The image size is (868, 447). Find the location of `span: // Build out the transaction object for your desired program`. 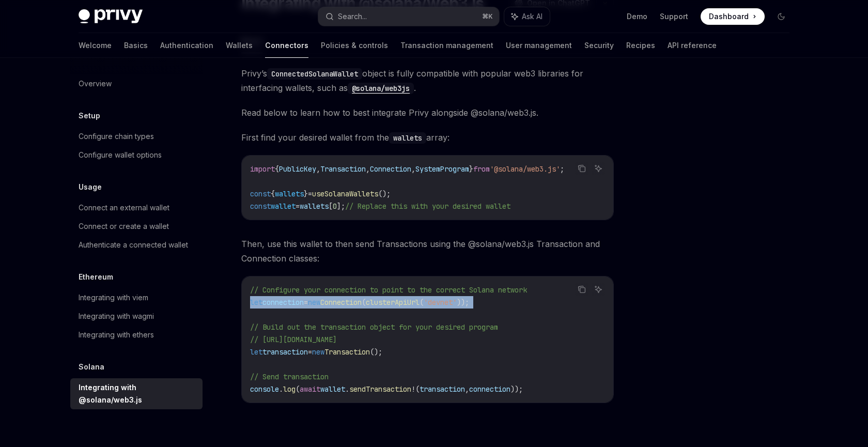

span: // Build out the transaction object for your desired program is located at coordinates (374, 327).